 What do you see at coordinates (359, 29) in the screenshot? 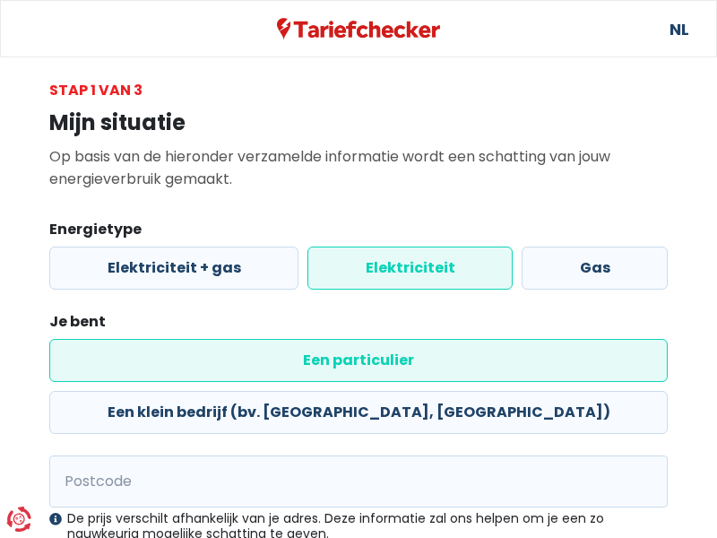
I see `img: Tariefchecker logo` at bounding box center [359, 29].